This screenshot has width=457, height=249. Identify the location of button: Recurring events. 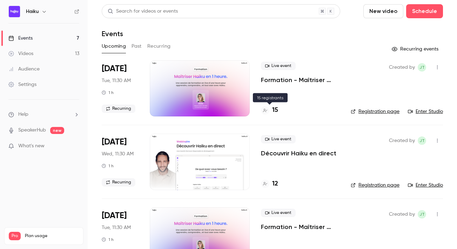
(416, 49).